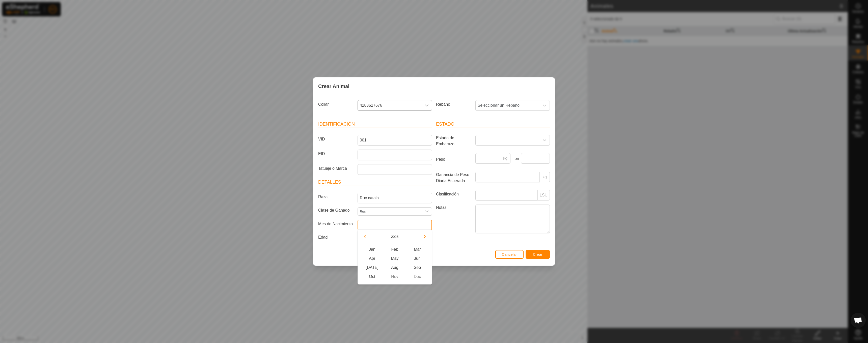 This screenshot has height=343, width=868. What do you see at coordinates (507, 105) in the screenshot?
I see `span: Seleccionar un Rebaño` at bounding box center [507, 105].